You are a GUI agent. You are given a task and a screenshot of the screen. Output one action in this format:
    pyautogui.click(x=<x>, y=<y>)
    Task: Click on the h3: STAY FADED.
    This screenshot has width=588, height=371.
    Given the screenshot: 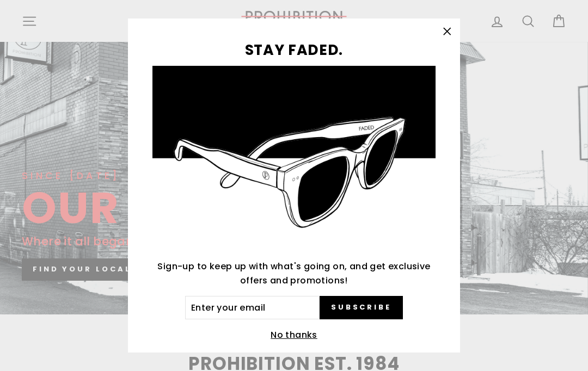 What is the action you would take?
    pyautogui.click(x=294, y=50)
    